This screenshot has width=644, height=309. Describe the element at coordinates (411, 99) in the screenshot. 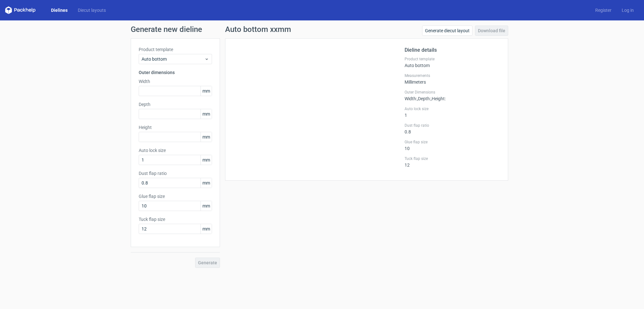

I see `span: Width :` at that location.